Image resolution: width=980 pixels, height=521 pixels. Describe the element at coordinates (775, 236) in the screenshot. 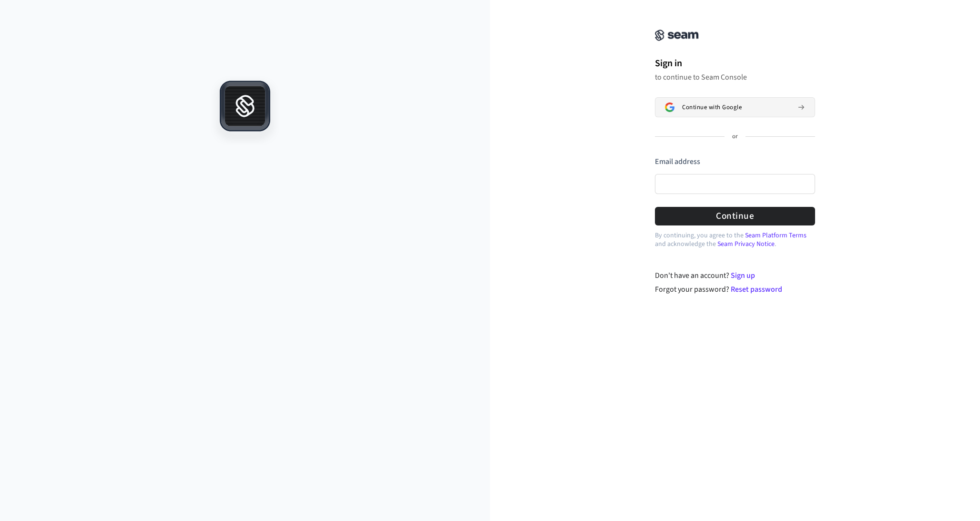

I see `a: Seam Platform Terms` at that location.